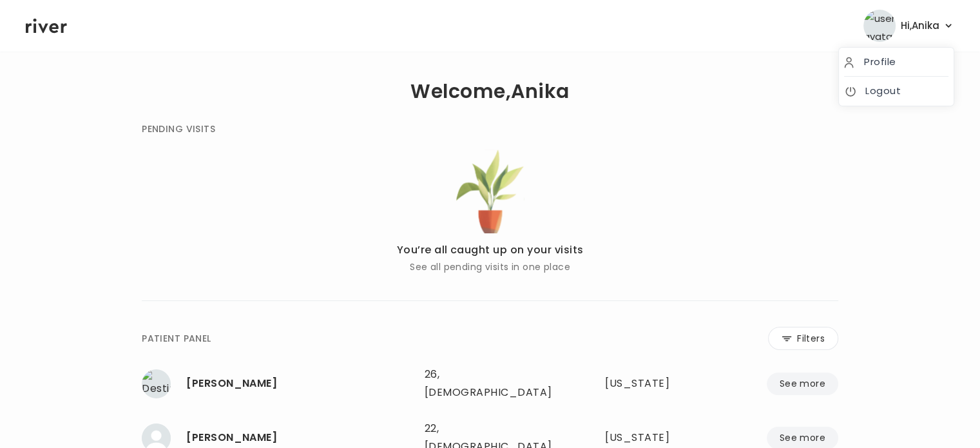 This screenshot has height=448, width=980. What do you see at coordinates (896, 91) in the screenshot?
I see `a: Logout` at bounding box center [896, 91].